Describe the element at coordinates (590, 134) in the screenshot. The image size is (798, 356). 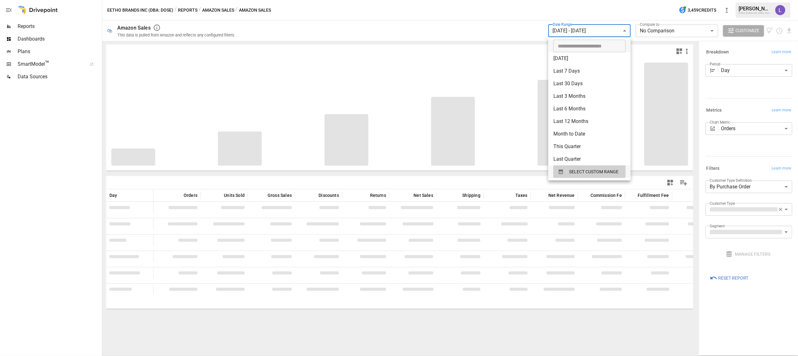
I see `li: Month to Date` at that location.